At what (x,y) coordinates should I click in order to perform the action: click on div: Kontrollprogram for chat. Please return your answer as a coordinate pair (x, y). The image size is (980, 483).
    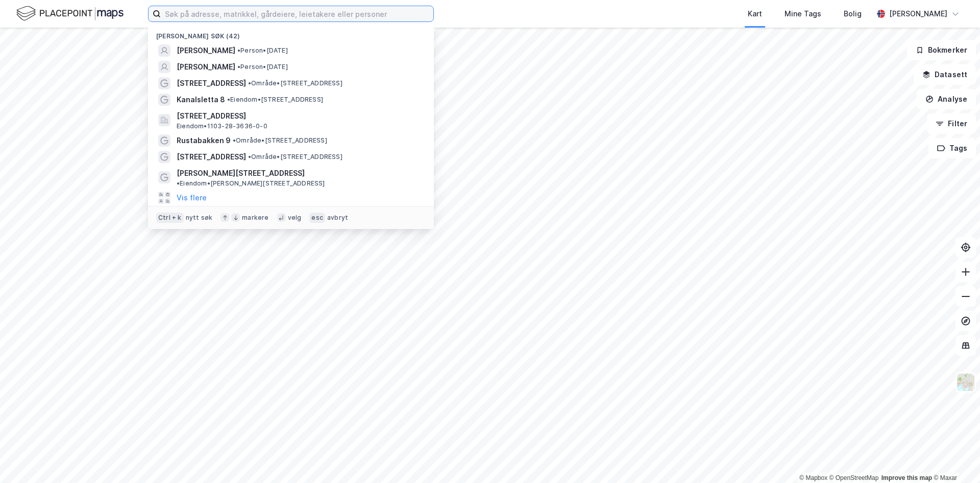
    Looking at the image, I should click on (954, 458).